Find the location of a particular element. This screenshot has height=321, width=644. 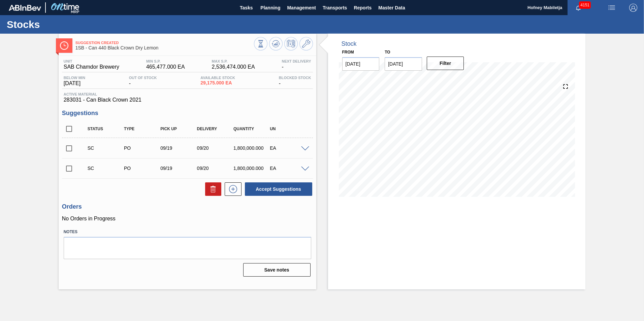

label: From is located at coordinates (348, 52).